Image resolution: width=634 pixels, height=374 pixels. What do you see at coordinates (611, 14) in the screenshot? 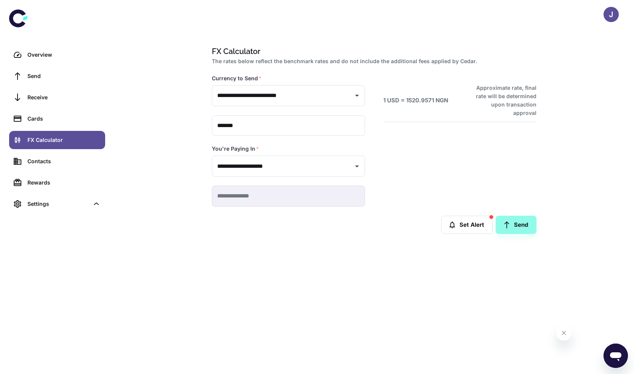
I see `button: J` at bounding box center [611, 14].